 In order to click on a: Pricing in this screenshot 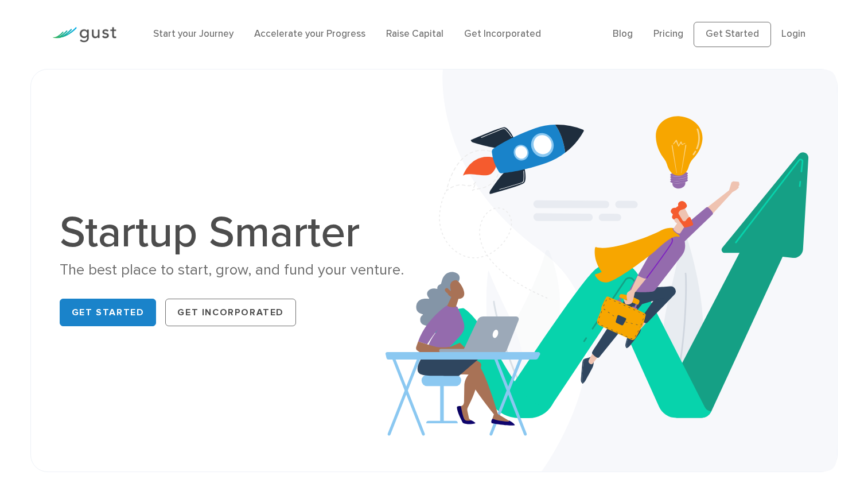, I will do `click(668, 34)`.